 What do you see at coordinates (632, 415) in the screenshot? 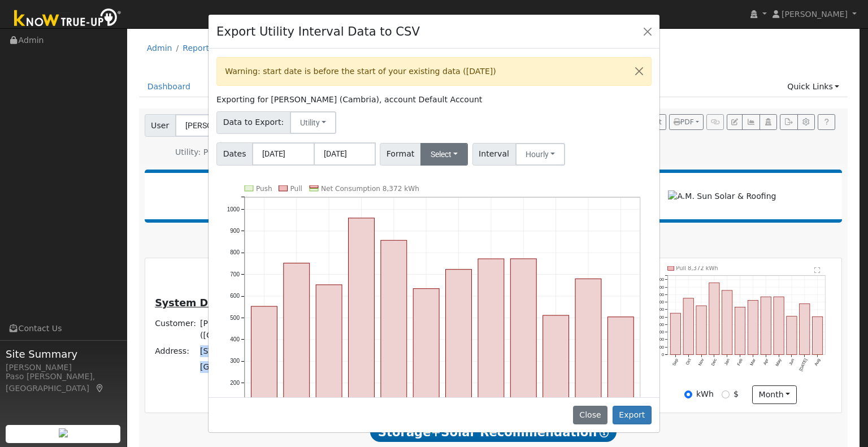
I see `button: Export` at bounding box center [632, 415].